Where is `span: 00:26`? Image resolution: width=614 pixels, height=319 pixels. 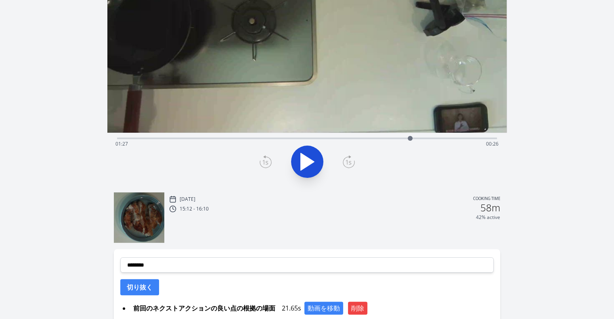
span: 00:26 is located at coordinates (492, 144).